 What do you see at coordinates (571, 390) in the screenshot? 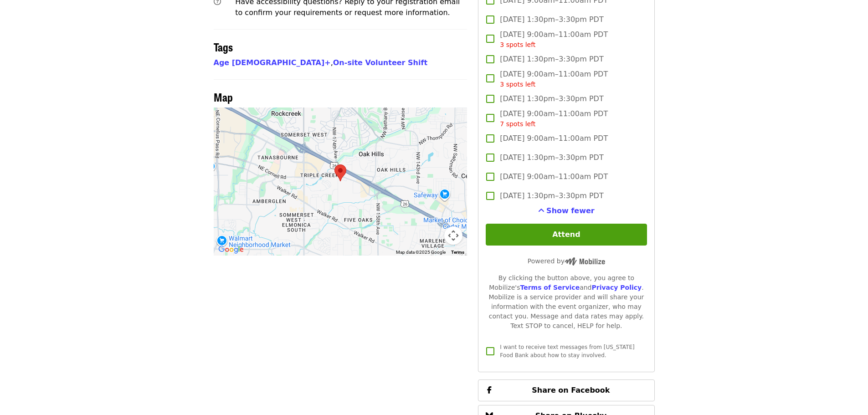
I see `span: Share on Facebook` at bounding box center [571, 390].